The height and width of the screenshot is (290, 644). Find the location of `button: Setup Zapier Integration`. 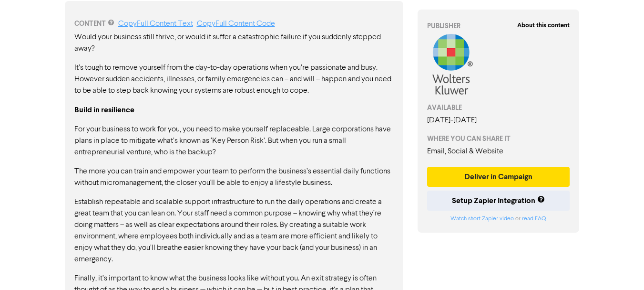

button: Setup Zapier Integration is located at coordinates (499, 201).